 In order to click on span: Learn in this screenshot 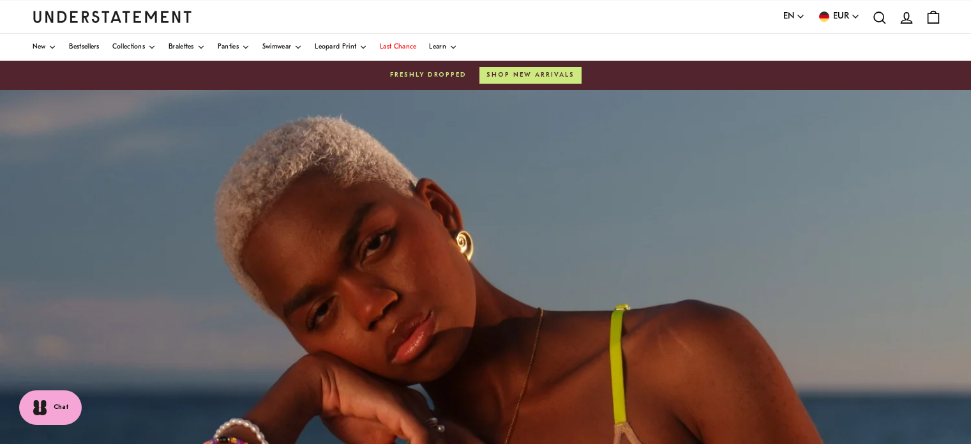, I will do `click(437, 47)`.